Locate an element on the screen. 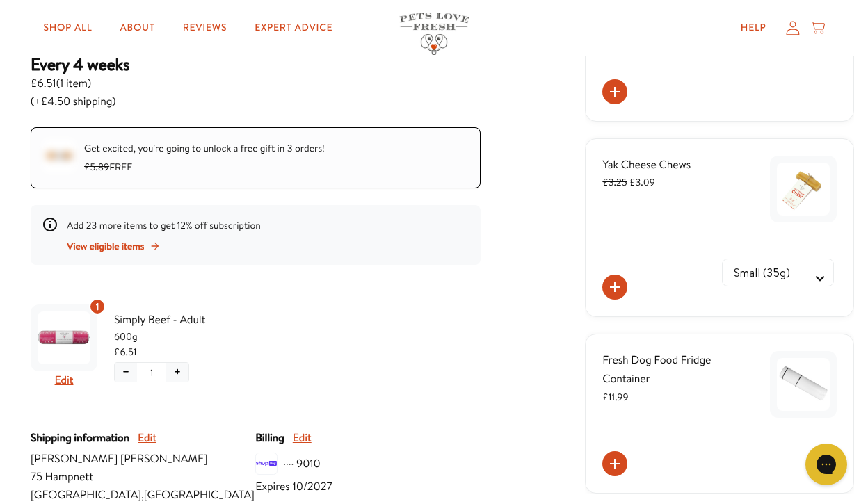 The height and width of the screenshot is (504, 868). a: Reviews is located at coordinates (204, 28).